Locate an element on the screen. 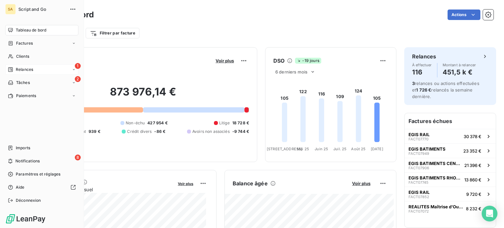 This screenshot has height=228, width=504. span: Paiements is located at coordinates (26, 96).